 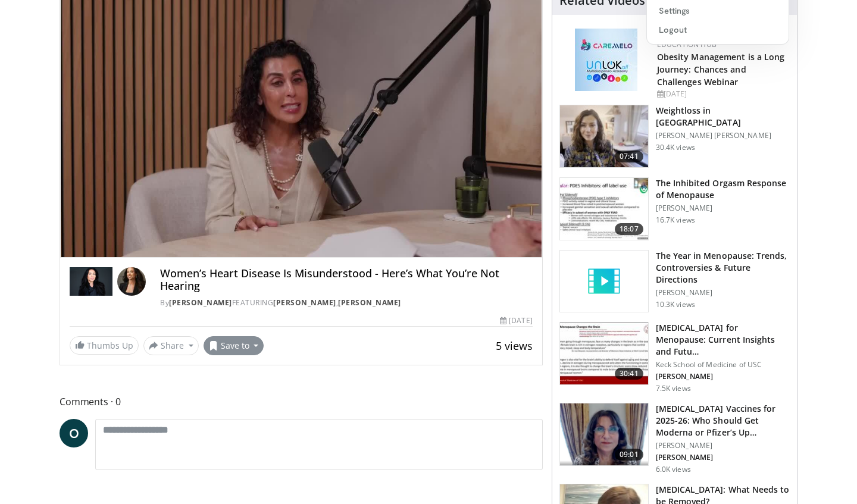 What do you see at coordinates (675, 305) in the screenshot?
I see `p: 10.3K views` at bounding box center [675, 305].